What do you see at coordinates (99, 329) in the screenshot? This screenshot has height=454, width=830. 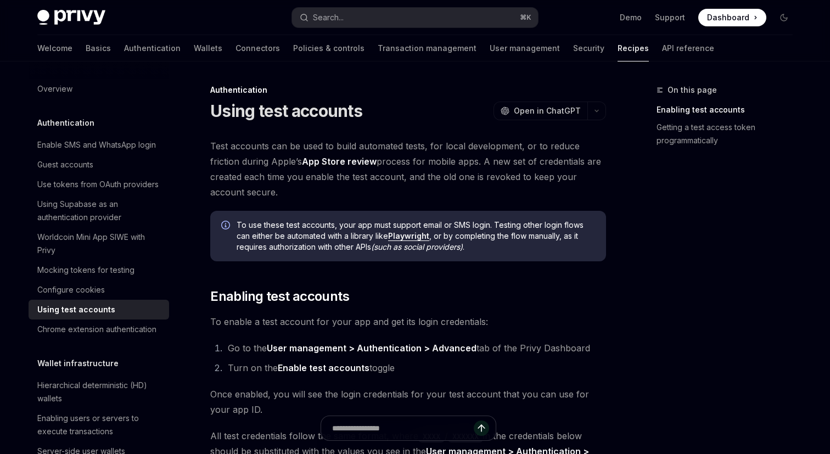 I see `a: Chrome extension authentication` at bounding box center [99, 329].